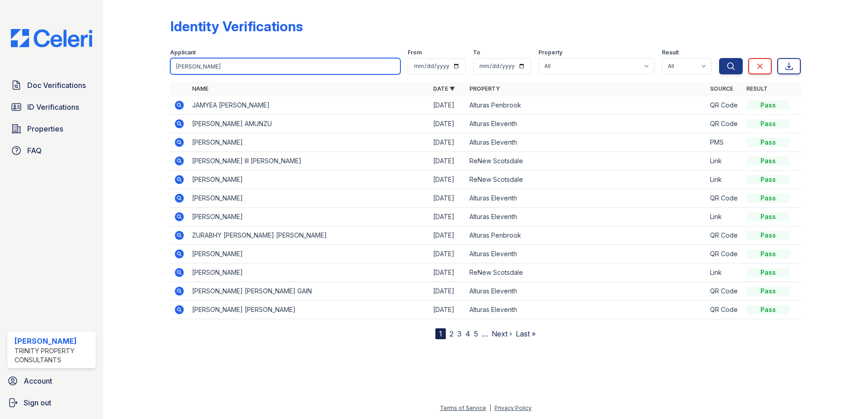 The width and height of the screenshot is (868, 419). I want to click on a: ID Verifications, so click(52, 107).